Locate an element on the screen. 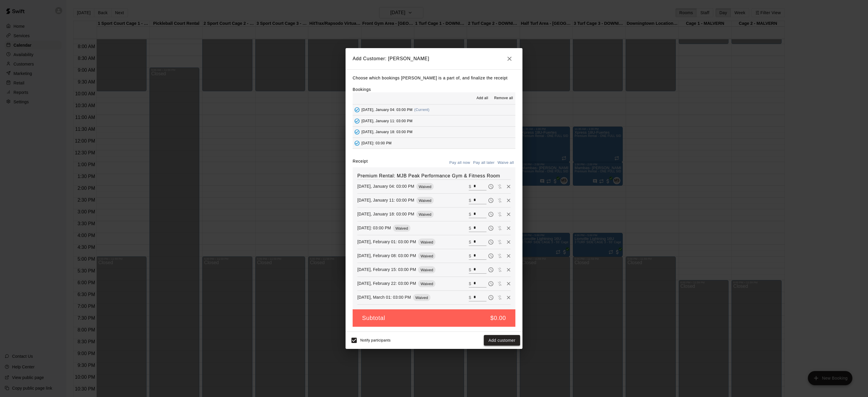 The width and height of the screenshot is (868, 397). h6: Premium Rental: MJB Peak Performance Gym & Fitness Room is located at coordinates (434, 176).